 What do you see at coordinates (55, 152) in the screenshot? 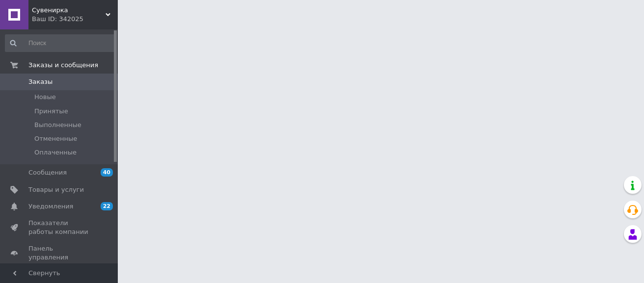
I see `span: Оплаченные` at bounding box center [55, 152].